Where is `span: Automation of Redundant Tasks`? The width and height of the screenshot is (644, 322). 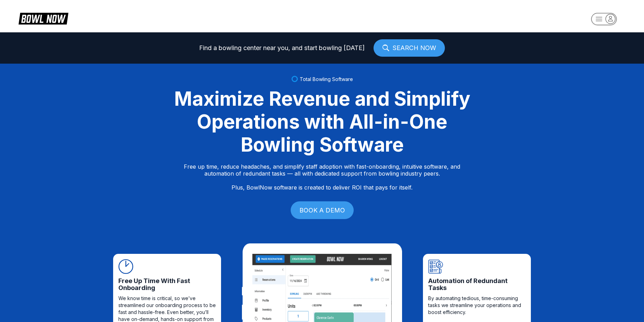
span: Automation of Redundant Tasks is located at coordinates (477, 285).